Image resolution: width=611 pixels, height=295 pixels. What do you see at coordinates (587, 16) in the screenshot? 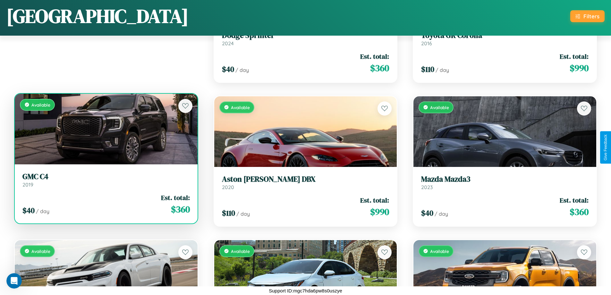
I see `button: Filters` at bounding box center [587, 16].